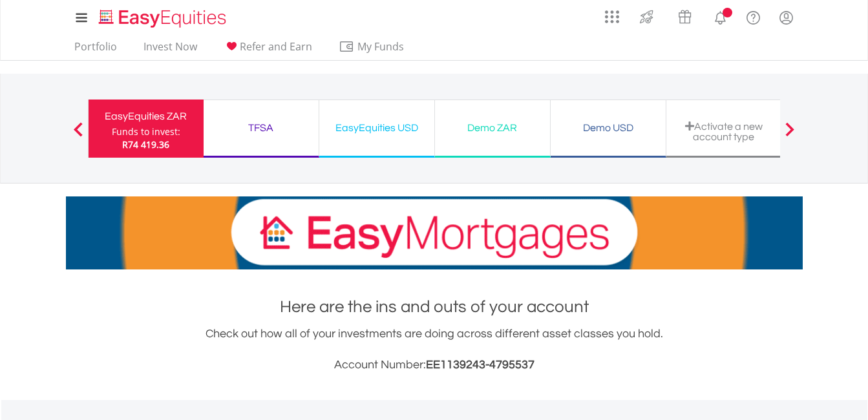  Describe the element at coordinates (753, 16) in the screenshot. I see `a: FAQ's and Support` at that location.